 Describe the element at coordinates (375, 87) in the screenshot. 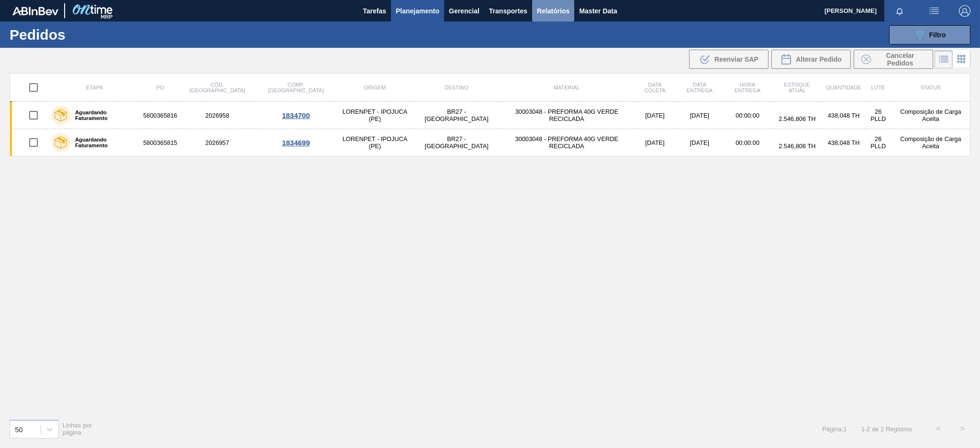

I see `span: Origem` at that location.